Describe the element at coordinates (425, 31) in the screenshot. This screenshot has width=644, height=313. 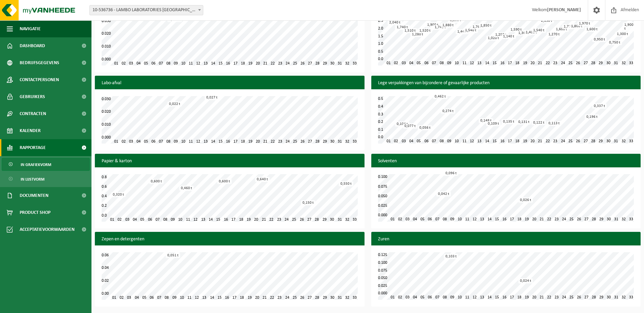
I see `div: 1,520 t` at that location.